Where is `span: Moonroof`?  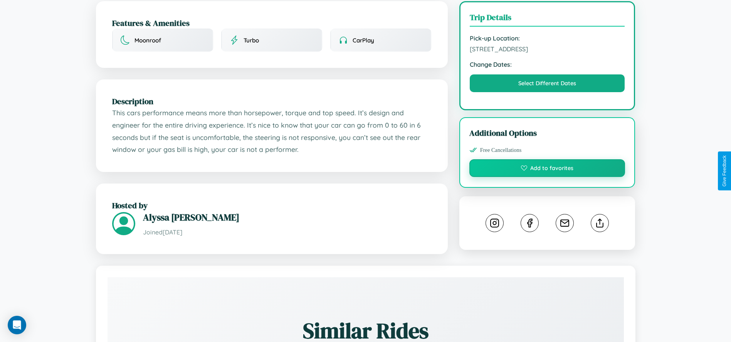
span: Moonroof is located at coordinates (148, 40).